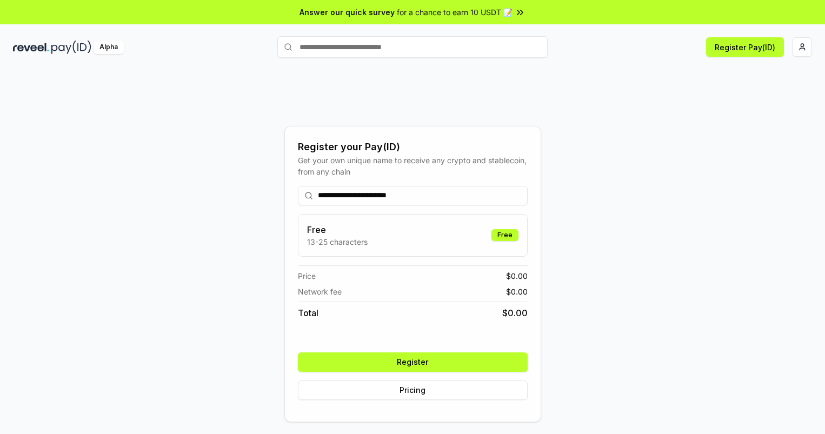 The width and height of the screenshot is (825, 434). I want to click on div: Register your Pay(ID), so click(412, 147).